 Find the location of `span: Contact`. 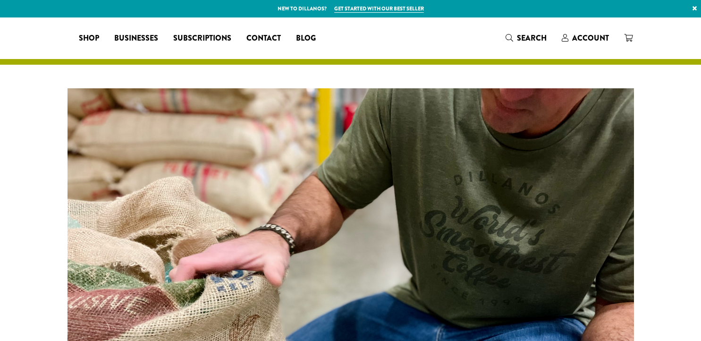

span: Contact is located at coordinates (263, 38).